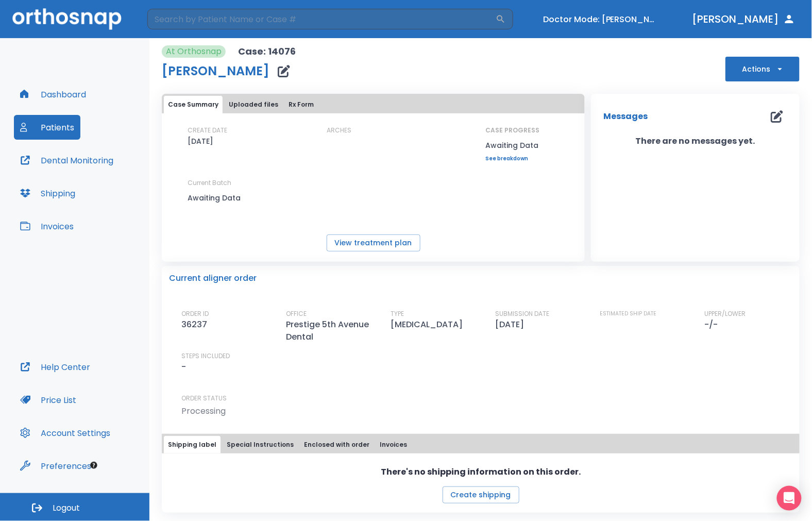 The image size is (812, 521). I want to click on div: Tooltip anchor, so click(94, 465).